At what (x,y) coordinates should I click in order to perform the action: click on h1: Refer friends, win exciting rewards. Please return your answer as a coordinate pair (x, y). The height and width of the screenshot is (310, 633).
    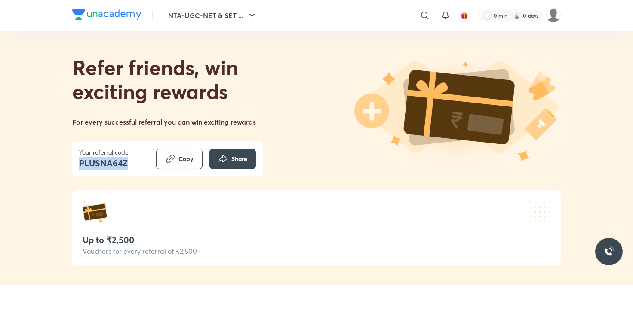
    Looking at the image, I should click on (167, 79).